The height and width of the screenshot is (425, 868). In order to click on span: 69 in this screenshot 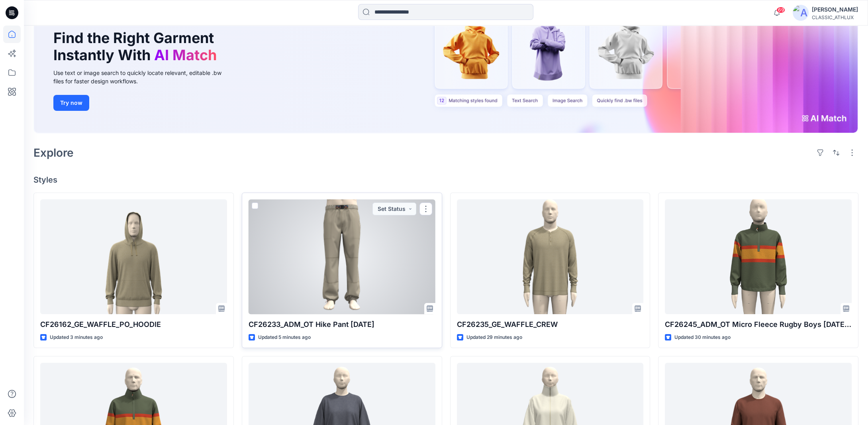, I will do `click(781, 10)`.